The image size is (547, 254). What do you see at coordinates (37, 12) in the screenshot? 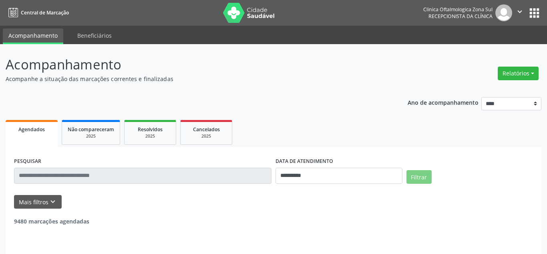
I see `a: Central de Marcação` at bounding box center [37, 12].